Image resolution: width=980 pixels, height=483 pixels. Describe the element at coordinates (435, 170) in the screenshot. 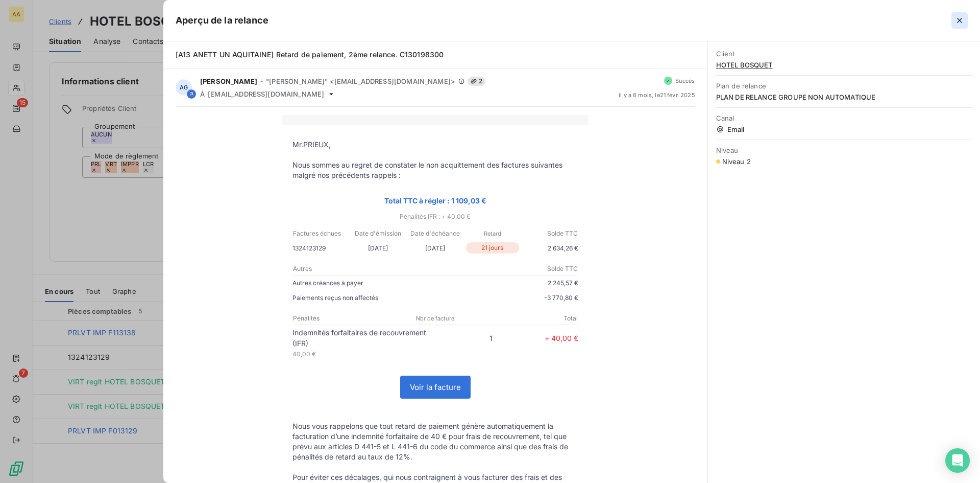

I see `p: Nous sommes au regret de constater le non acquittement des factures suivantes malgré nos précéden...` at that location.